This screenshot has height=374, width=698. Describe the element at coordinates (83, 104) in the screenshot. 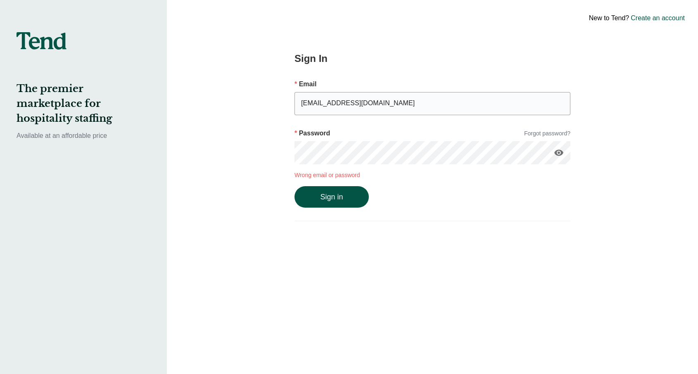

I see `h2: The premier marketplace for hospitality staffing` at that location.